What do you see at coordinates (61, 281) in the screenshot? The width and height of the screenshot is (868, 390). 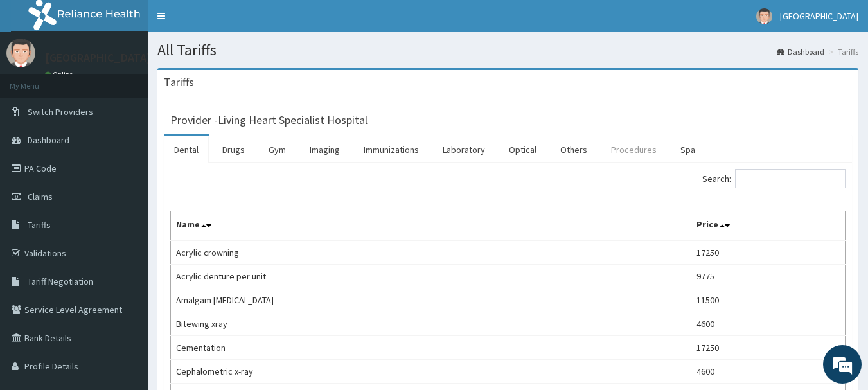 I see `span: Tariff Negotiation` at bounding box center [61, 281].